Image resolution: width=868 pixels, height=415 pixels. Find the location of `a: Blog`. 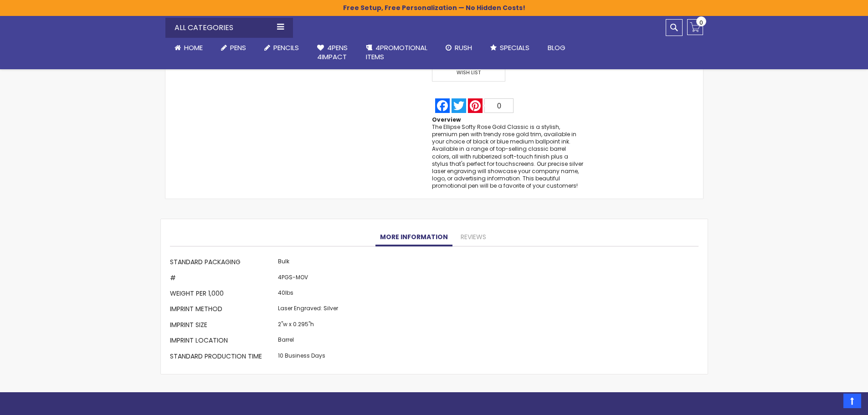

a: Blog is located at coordinates (556, 48).